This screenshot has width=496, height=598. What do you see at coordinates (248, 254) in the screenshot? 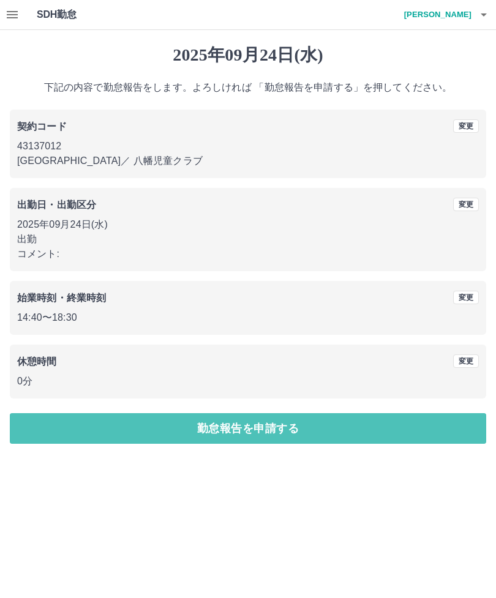
I see `p: コメント:` at bounding box center [248, 254].